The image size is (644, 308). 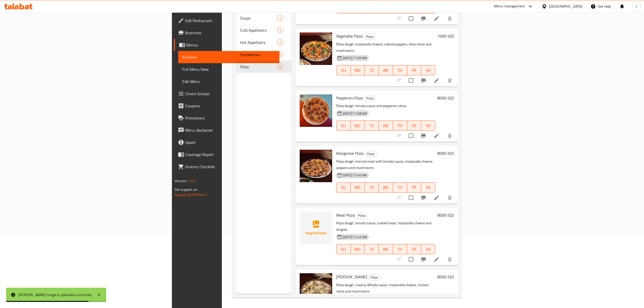 What do you see at coordinates (229, 82) in the screenshot?
I see `a: Edit Menu` at bounding box center [229, 82].